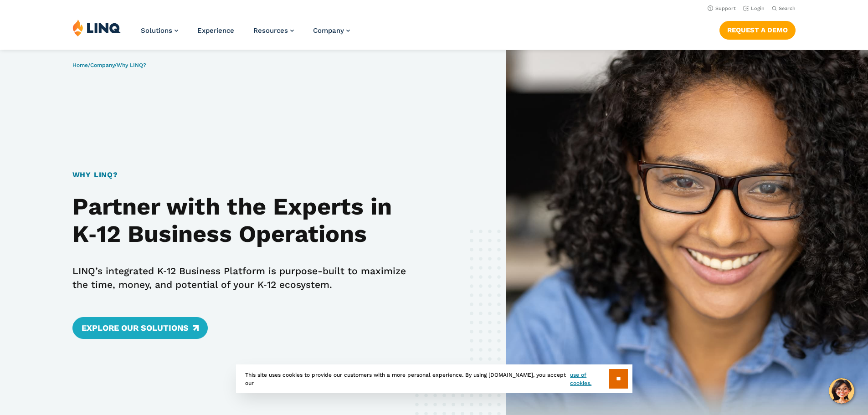 This screenshot has height=415, width=868. What do you see at coordinates (841, 391) in the screenshot?
I see `button: Hello, have a question? Let’s chat.` at bounding box center [841, 391].